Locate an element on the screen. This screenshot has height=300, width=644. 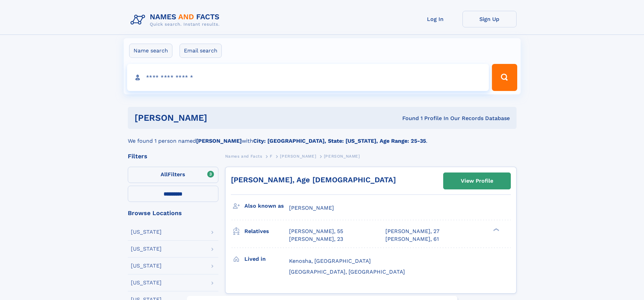
div: Filters is located at coordinates (173, 157).